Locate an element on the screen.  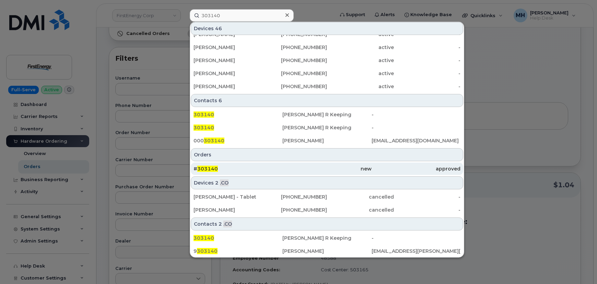
div: approved is located at coordinates (416, 169).